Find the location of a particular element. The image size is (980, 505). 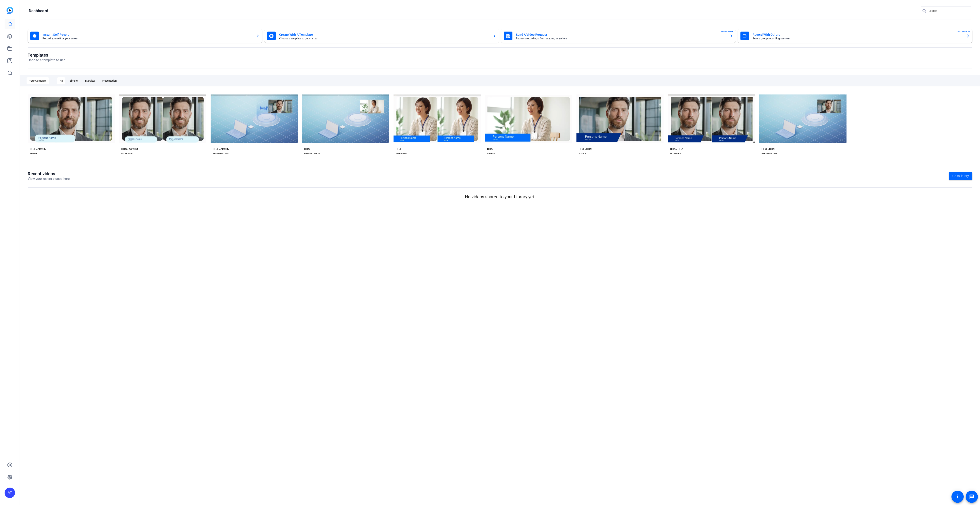

mat-card-subtitle: Request recordings from anyone, anywhere is located at coordinates (621, 39).